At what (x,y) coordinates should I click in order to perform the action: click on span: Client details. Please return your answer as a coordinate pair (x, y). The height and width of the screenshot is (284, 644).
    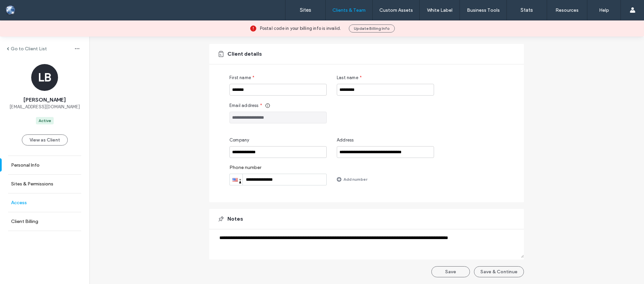
    Looking at the image, I should click on (244, 54).